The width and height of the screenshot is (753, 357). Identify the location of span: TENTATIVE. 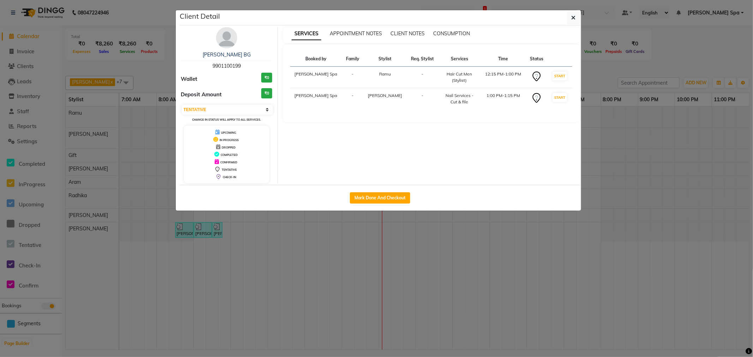
(229, 170).